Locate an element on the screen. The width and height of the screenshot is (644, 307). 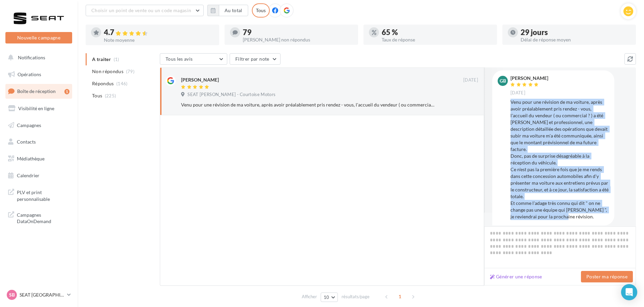
button: Nouvelle campagne is located at coordinates (38, 38).